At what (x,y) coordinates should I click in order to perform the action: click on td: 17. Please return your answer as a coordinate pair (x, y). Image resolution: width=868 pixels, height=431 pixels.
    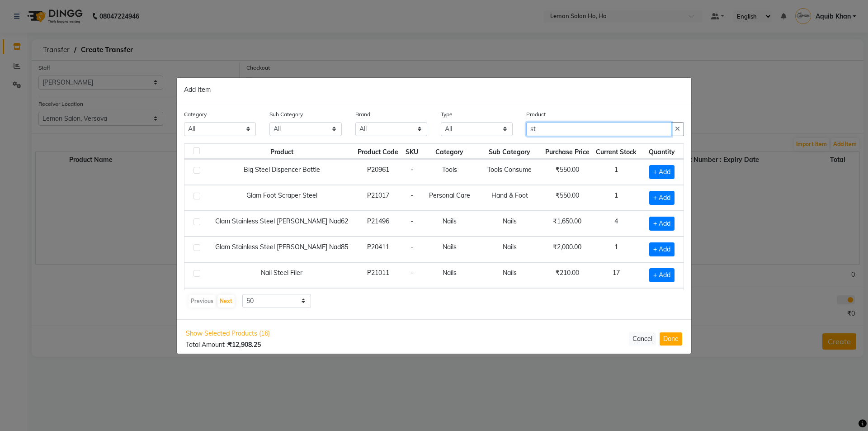
    Looking at the image, I should click on (616, 275).